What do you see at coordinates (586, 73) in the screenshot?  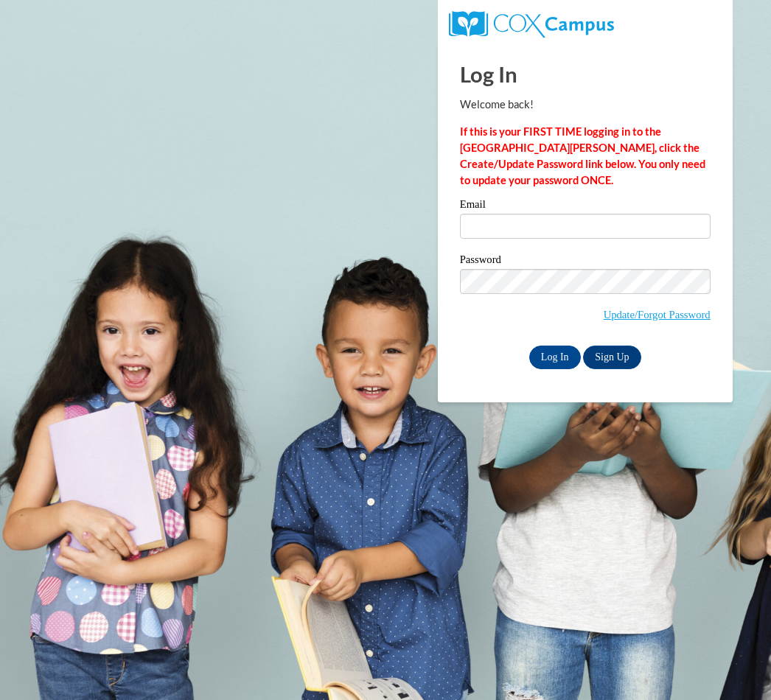 I see `h1: Log In` at bounding box center [586, 73].